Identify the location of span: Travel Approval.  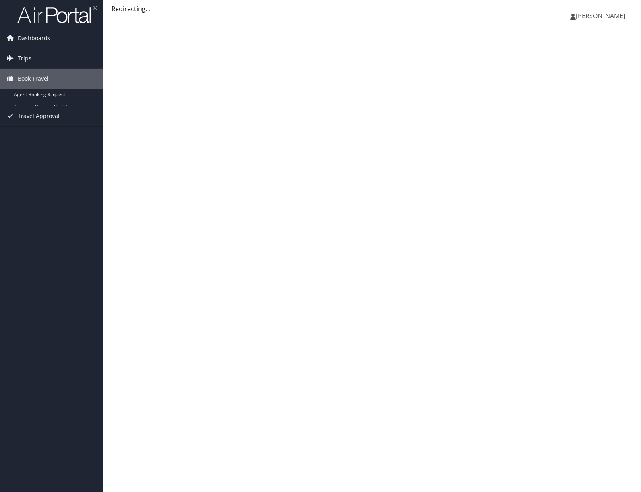
(39, 116).